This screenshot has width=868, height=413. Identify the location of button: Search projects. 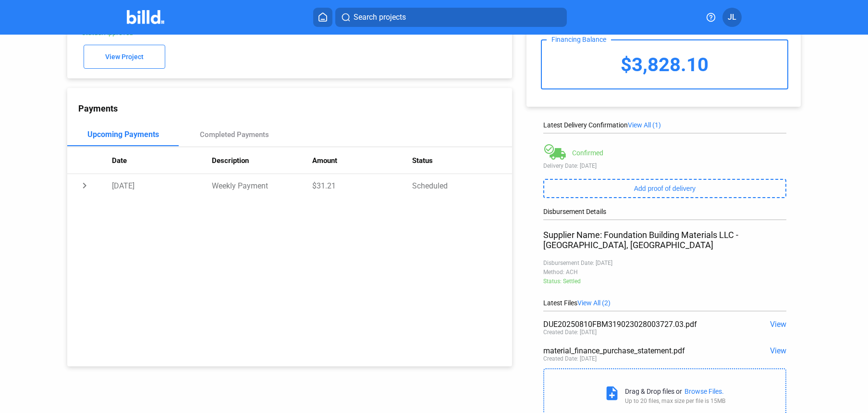
(451, 18).